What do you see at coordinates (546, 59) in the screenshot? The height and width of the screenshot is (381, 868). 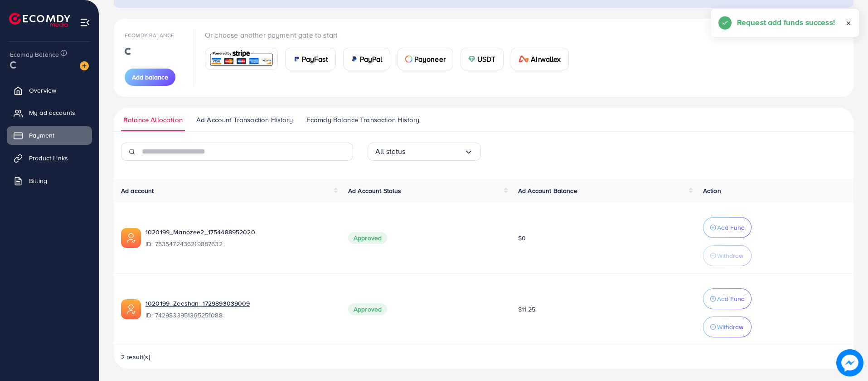 I see `span: Airwallex` at bounding box center [546, 59].